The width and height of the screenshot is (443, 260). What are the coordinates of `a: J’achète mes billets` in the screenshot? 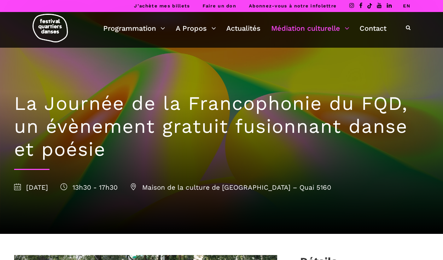 It's located at (162, 6).